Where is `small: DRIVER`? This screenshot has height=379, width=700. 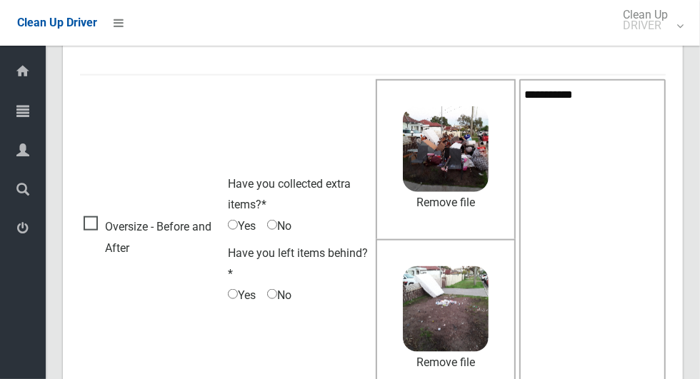
small: DRIVER is located at coordinates (645, 25).